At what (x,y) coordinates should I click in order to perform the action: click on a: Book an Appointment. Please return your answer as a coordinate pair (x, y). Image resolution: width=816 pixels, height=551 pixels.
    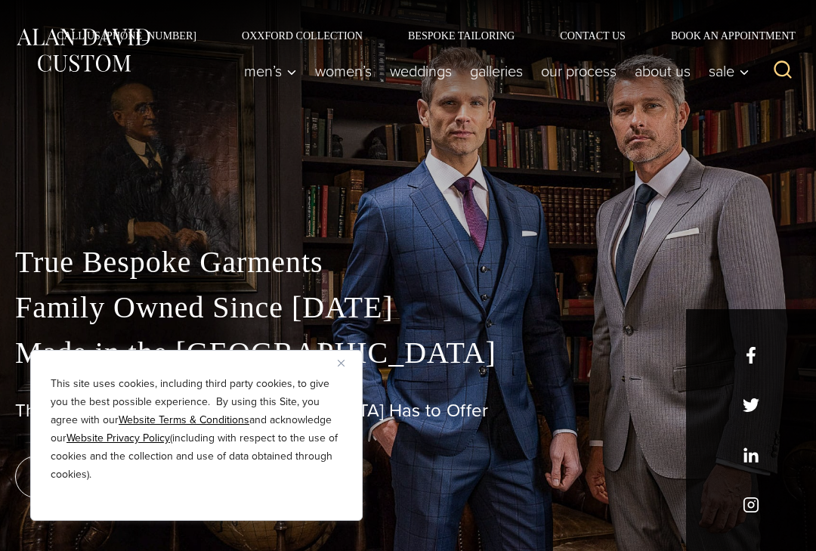
    Looking at the image, I should click on (724, 36).